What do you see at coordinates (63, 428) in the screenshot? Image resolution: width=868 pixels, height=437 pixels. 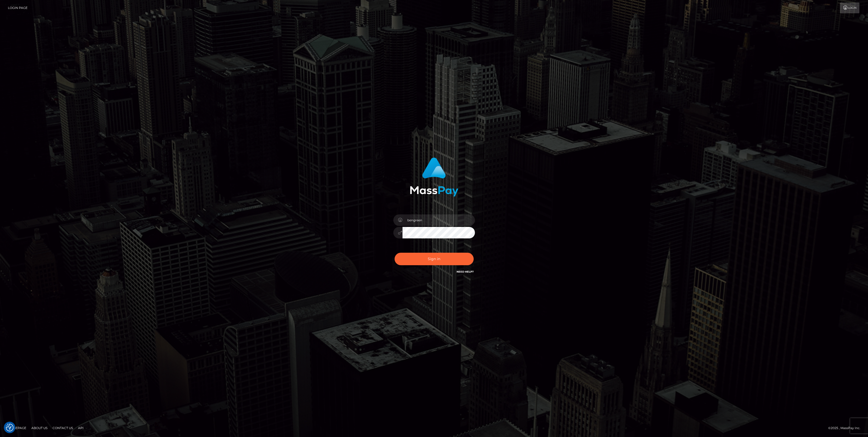 I see `a: Contact Us` at bounding box center [63, 428].